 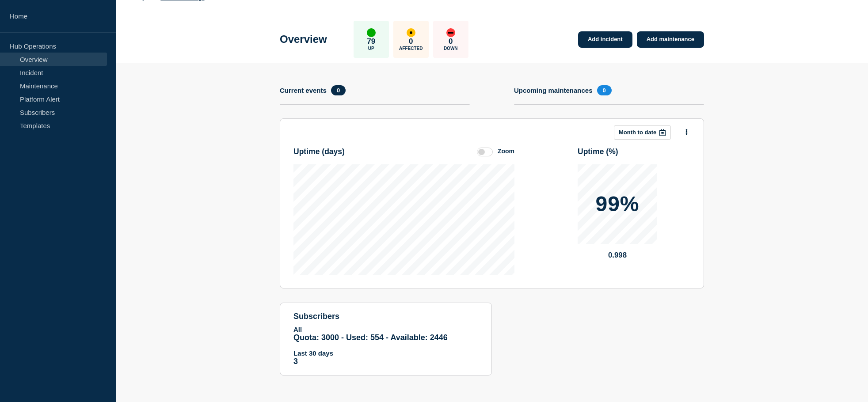 I want to click on p: Affected, so click(x=410, y=48).